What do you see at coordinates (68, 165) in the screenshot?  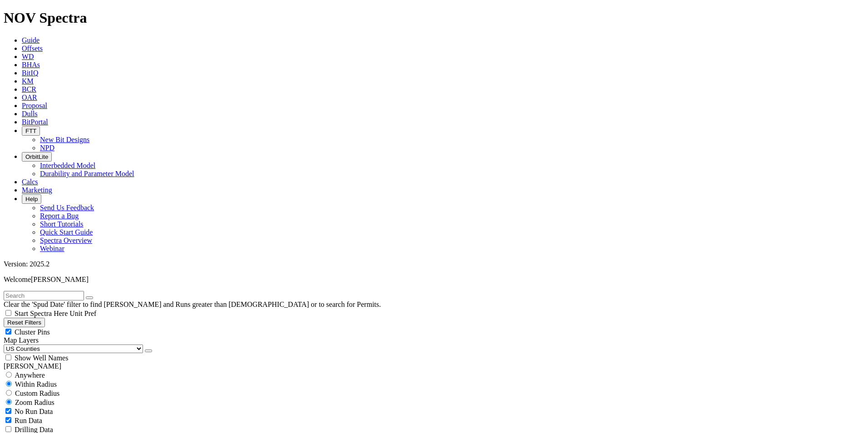 I see `a: Interbedded Model` at bounding box center [68, 165].